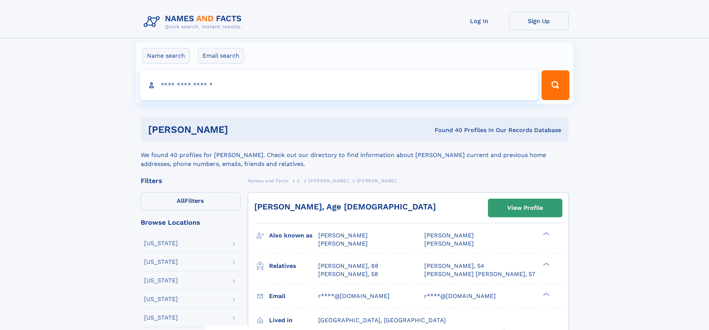  What do you see at coordinates (555, 85) in the screenshot?
I see `button: Search Button` at bounding box center [555, 85].